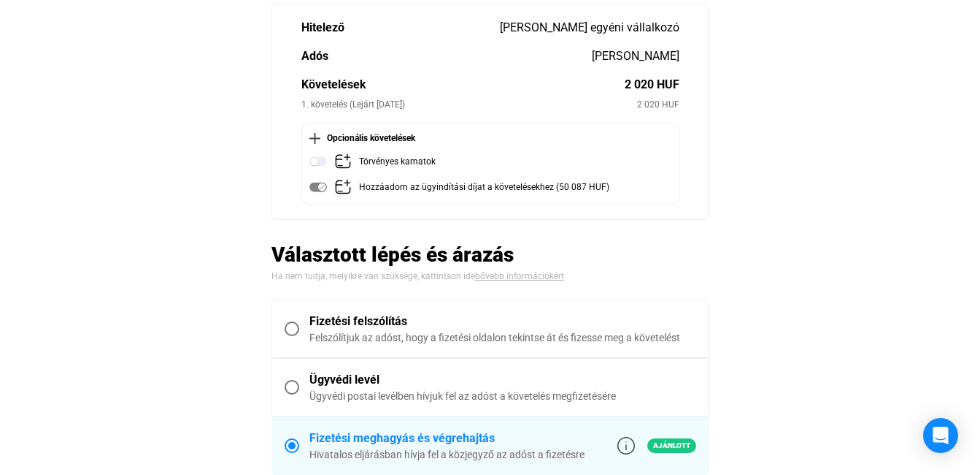 The height and width of the screenshot is (475, 980). I want to click on div: Követelések, so click(463, 85).